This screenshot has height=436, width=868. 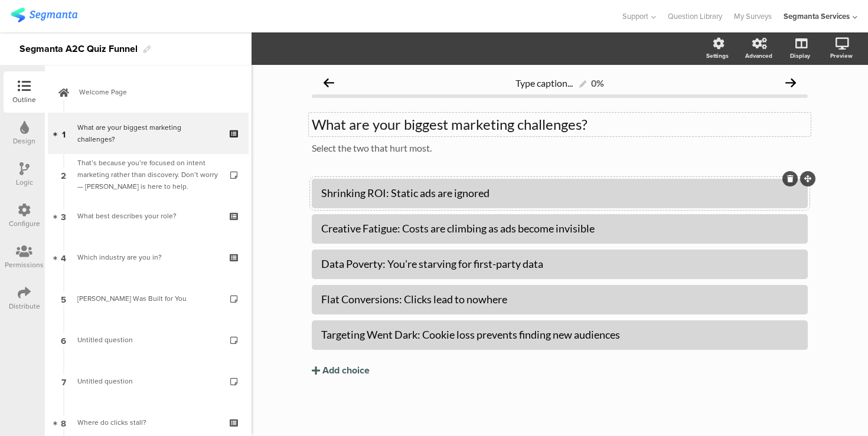 I want to click on span: 8, so click(x=63, y=423).